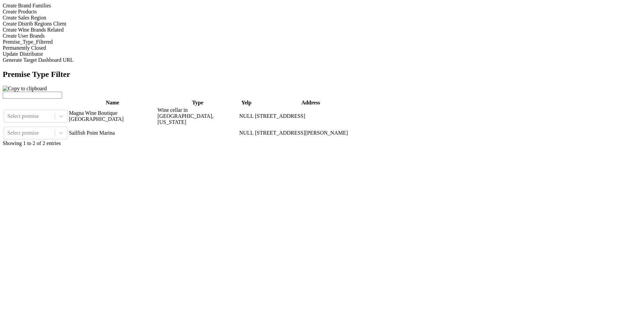 This screenshot has width=644, height=321. What do you see at coordinates (322, 18) in the screenshot?
I see `div: Create Sales Region` at bounding box center [322, 18].